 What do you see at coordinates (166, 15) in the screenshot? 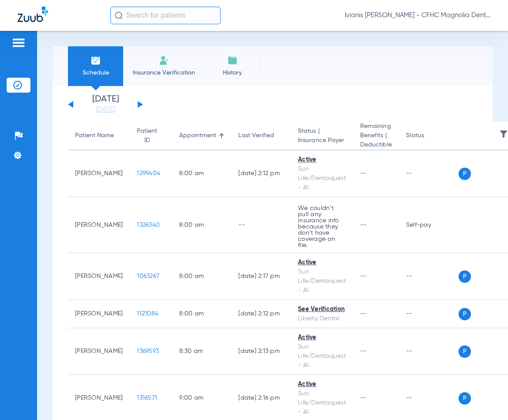
I see `input: Search for patients` at bounding box center [166, 15].